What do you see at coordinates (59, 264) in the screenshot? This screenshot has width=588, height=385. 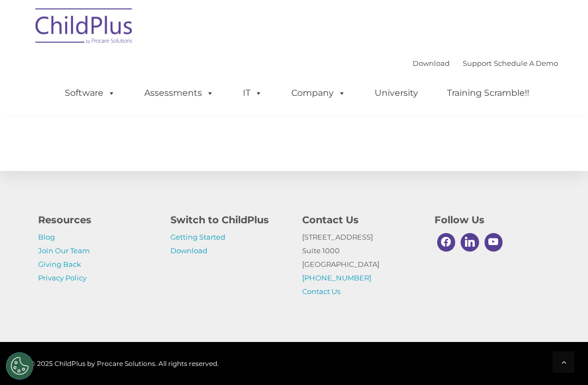 I see `a: Giving Back` at bounding box center [59, 264].